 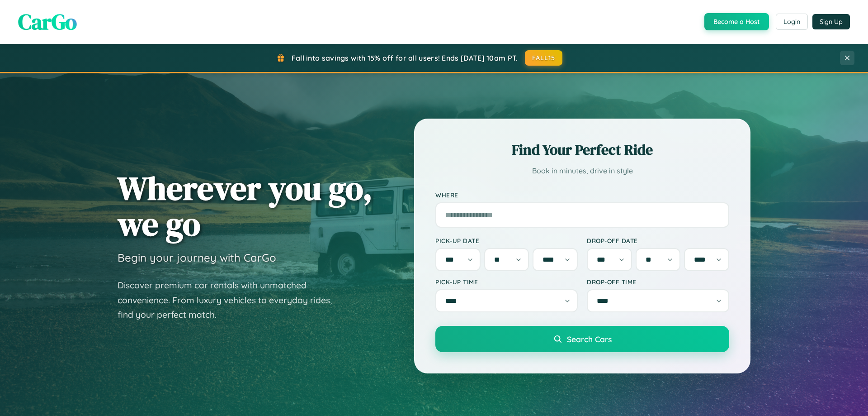 What do you see at coordinates (544, 58) in the screenshot?
I see `button: FALL15` at bounding box center [544, 58].